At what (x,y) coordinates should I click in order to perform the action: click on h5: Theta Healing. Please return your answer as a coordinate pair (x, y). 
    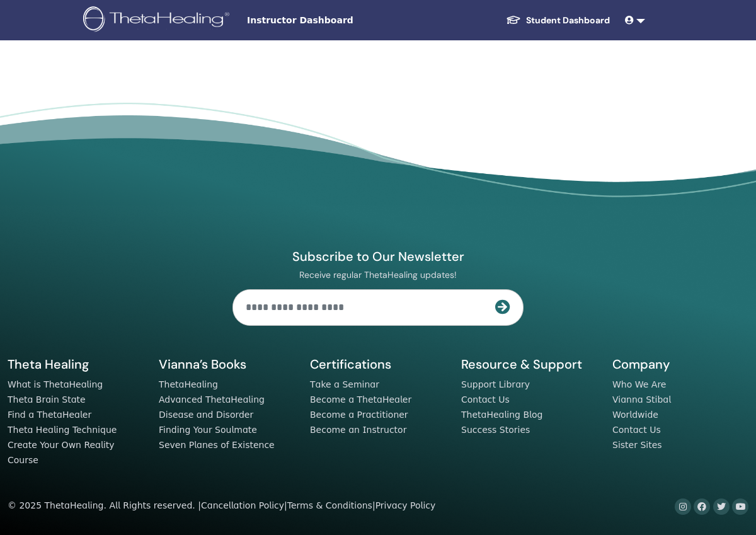
    Looking at the image, I should click on (76, 364).